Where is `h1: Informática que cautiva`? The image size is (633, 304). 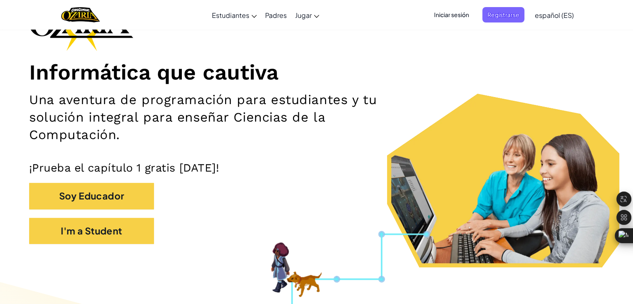 h1: Informática que cautiva is located at coordinates (316, 72).